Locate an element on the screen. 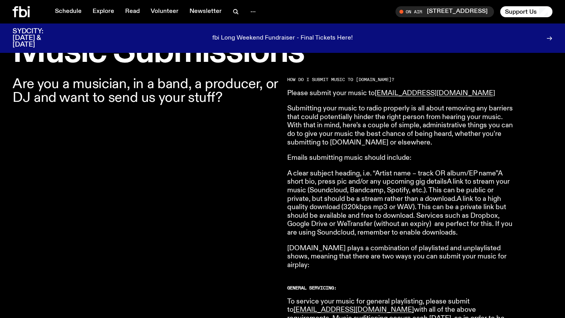 The image size is (565, 318). p: Please submit your music to is located at coordinates (400, 94).